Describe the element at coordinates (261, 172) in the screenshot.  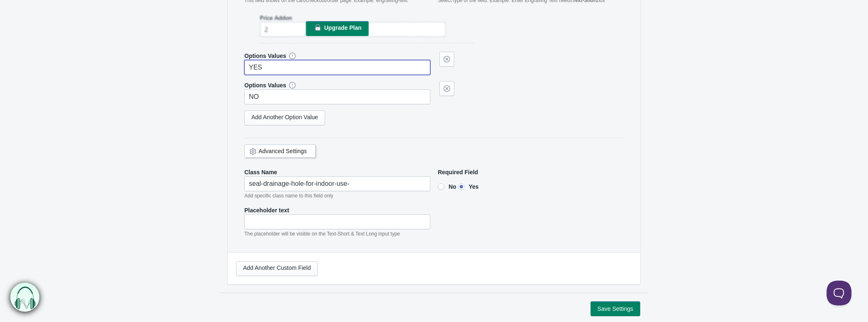
I see `label: Class Name` at that location.